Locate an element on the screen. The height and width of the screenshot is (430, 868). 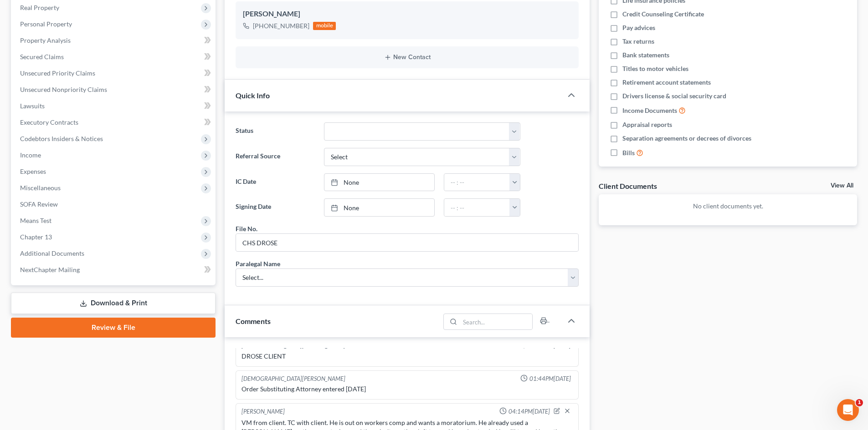
span: Secured Claims is located at coordinates (42, 56).